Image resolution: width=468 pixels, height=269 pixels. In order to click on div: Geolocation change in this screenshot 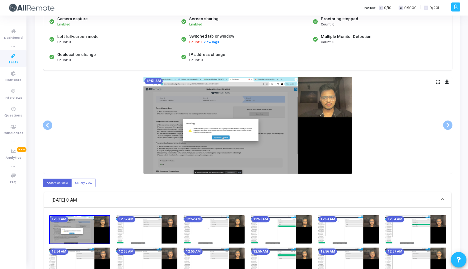, I will do `click(77, 55)`.